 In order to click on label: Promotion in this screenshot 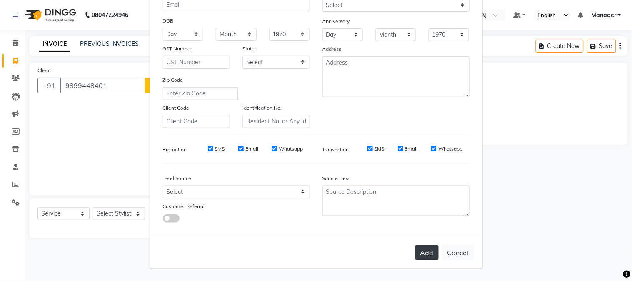, I will do `click(175, 150)`.